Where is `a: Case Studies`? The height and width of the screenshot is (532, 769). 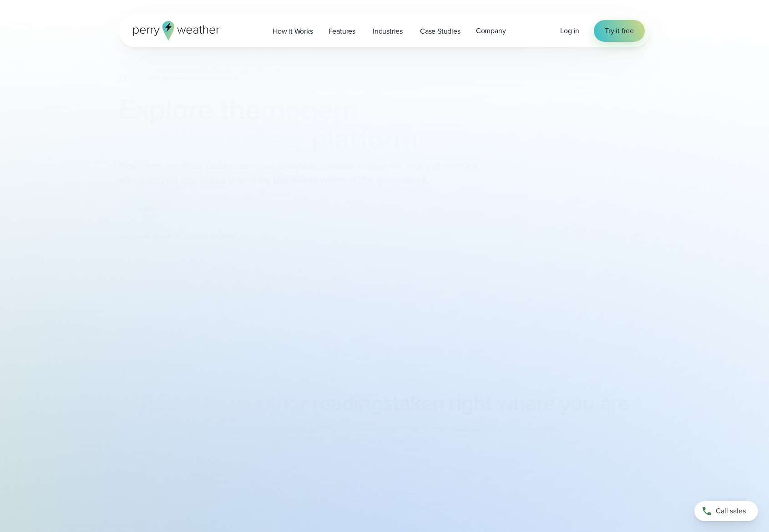
a: Case Studies is located at coordinates (441, 31).